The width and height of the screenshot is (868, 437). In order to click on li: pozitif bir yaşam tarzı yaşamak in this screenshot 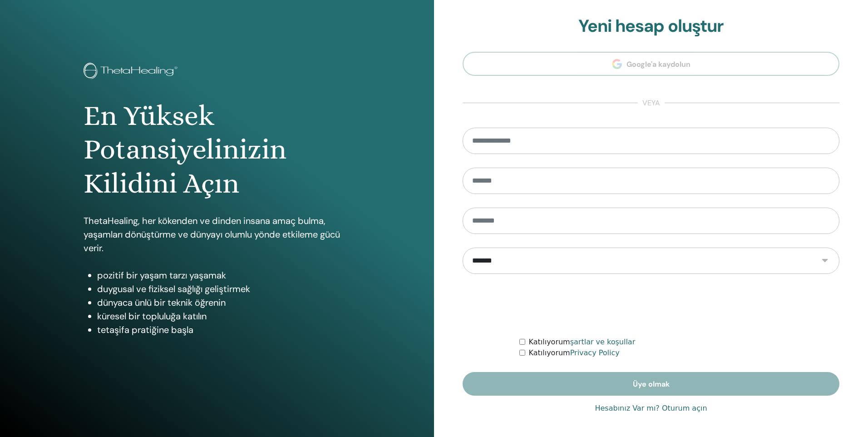, I will do `click(224, 275)`.